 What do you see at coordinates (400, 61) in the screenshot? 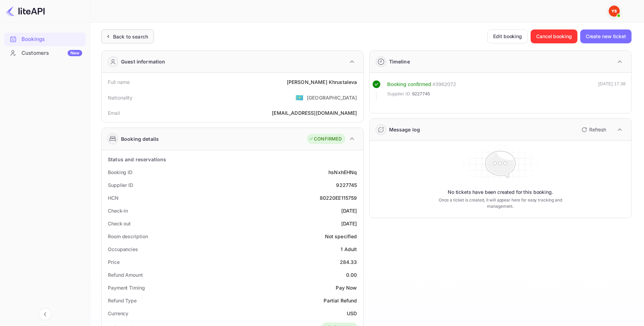
I see `div: Timeline` at bounding box center [400, 61].